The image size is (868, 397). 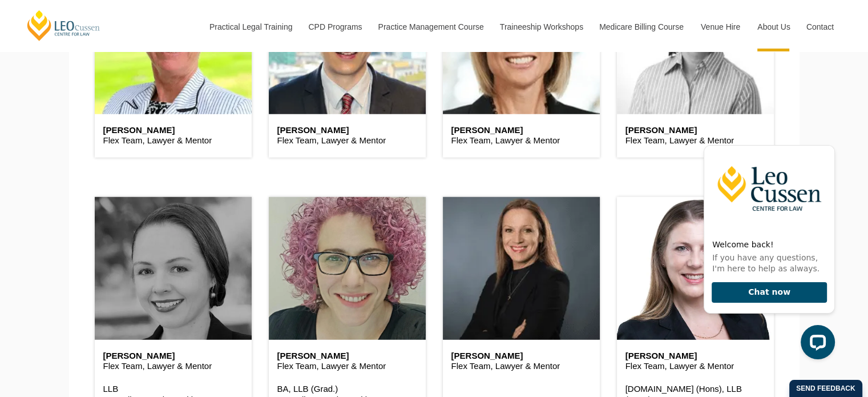 What do you see at coordinates (430, 27) in the screenshot?
I see `a: Practice Management Course` at bounding box center [430, 27].